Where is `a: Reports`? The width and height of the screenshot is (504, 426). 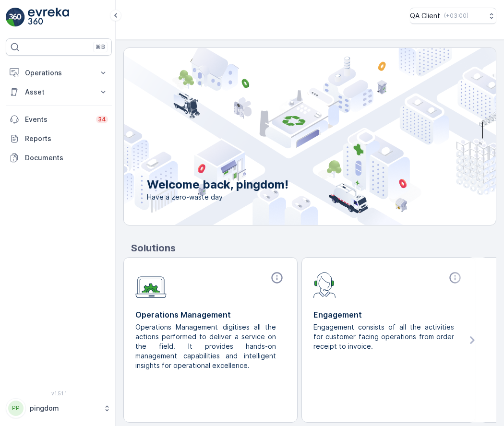
a: Reports is located at coordinates (58, 138).